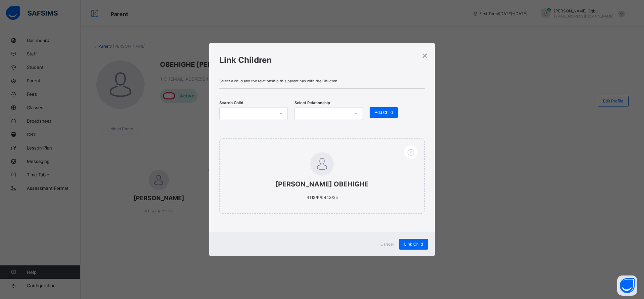  I want to click on span: Search Child, so click(231, 103).